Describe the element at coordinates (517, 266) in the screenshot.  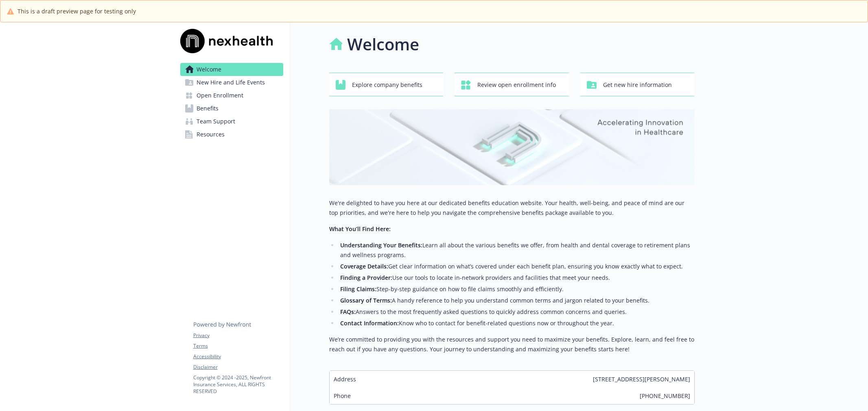
I see `li: Get clear information on what’s covered under each benefit plan, ensuring you know exactly what t...` at that location.